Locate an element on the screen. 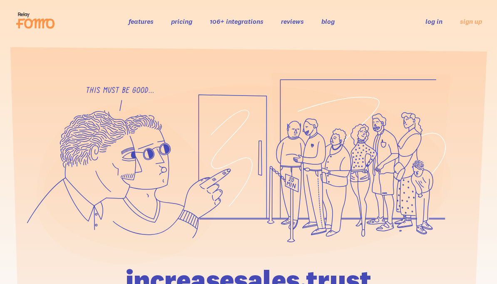 The width and height of the screenshot is (497, 284). a: pricing is located at coordinates (182, 21).